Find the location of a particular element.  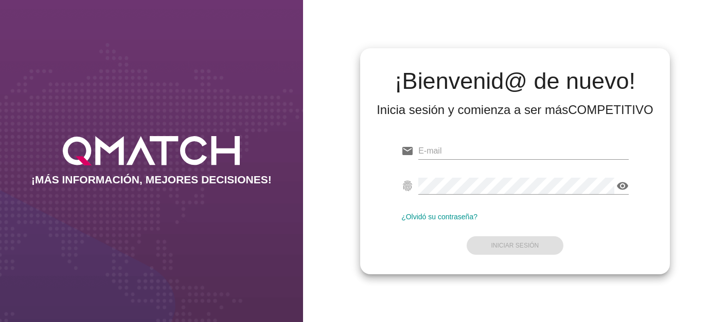

h2: ¡MÁS INFORMACIÓN, MEJORES DECISIONES! is located at coordinates (151, 180).